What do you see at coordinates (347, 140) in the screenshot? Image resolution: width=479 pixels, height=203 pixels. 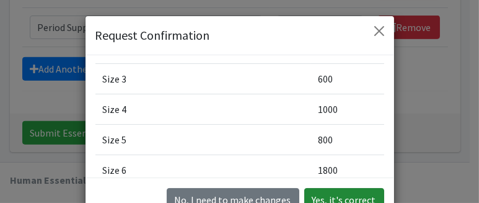 I see `td: 800` at bounding box center [347, 140].